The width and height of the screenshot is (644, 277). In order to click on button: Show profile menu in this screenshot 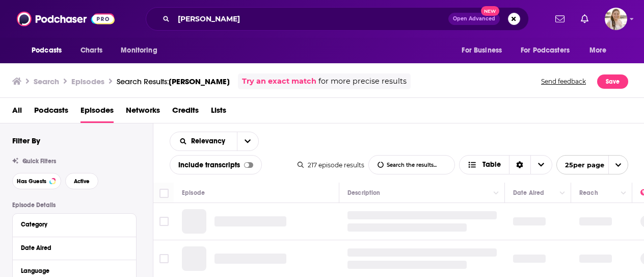, I will do `click(616, 19)`.